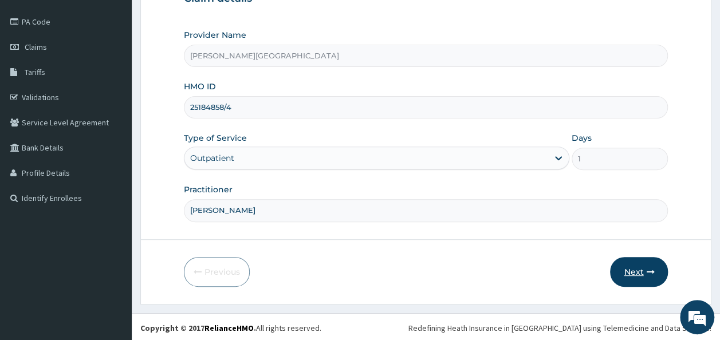 The image size is (720, 340). I want to click on textarea: Type your message and hit 'Enter', so click(112, 242).